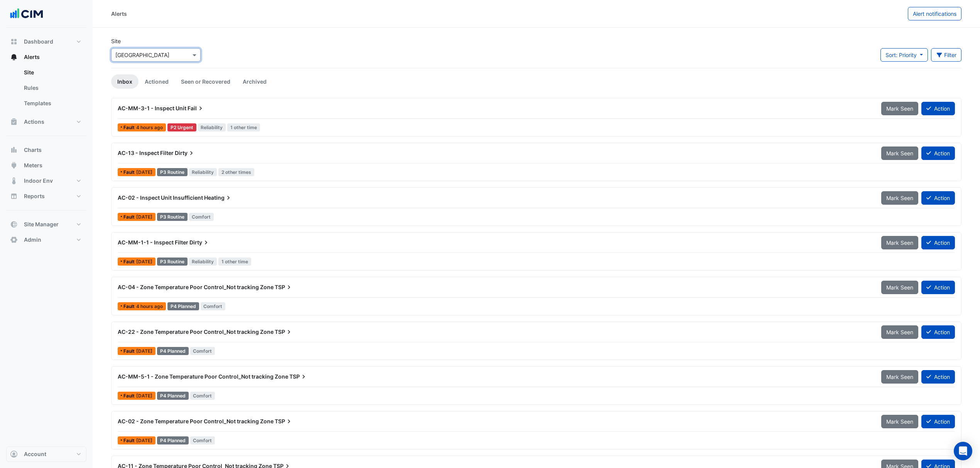  I want to click on div: Open Intercom Messenger, so click(963, 451).